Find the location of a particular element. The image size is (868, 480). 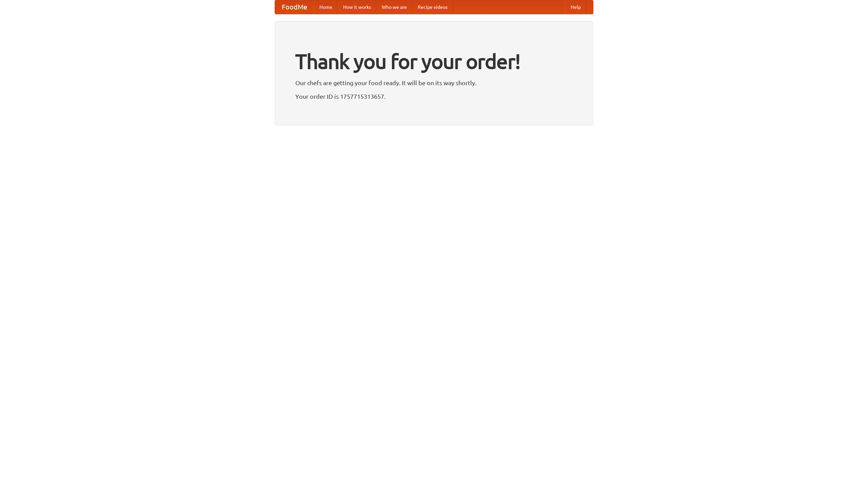

a: Help is located at coordinates (576, 7).